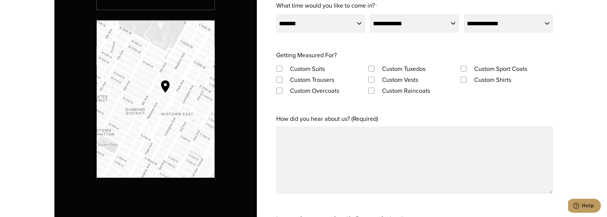 Image resolution: width=607 pixels, height=217 pixels. I want to click on label: How did you hear about us? (Required), so click(327, 119).